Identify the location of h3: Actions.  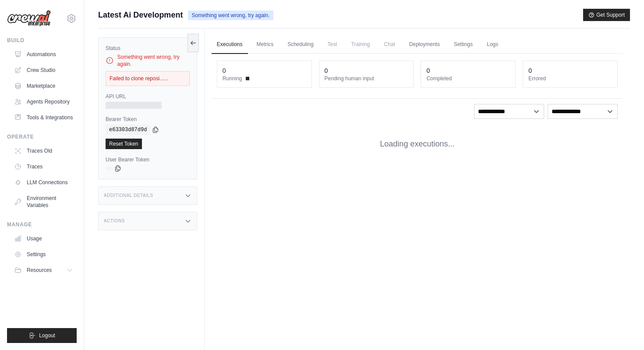
(114, 221).